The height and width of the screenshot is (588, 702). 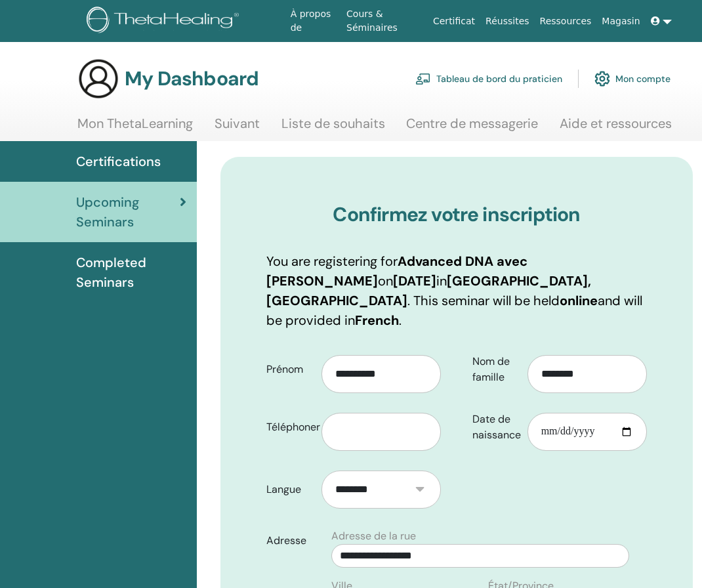 What do you see at coordinates (289, 427) in the screenshot?
I see `label: Téléphoner` at bounding box center [289, 427].